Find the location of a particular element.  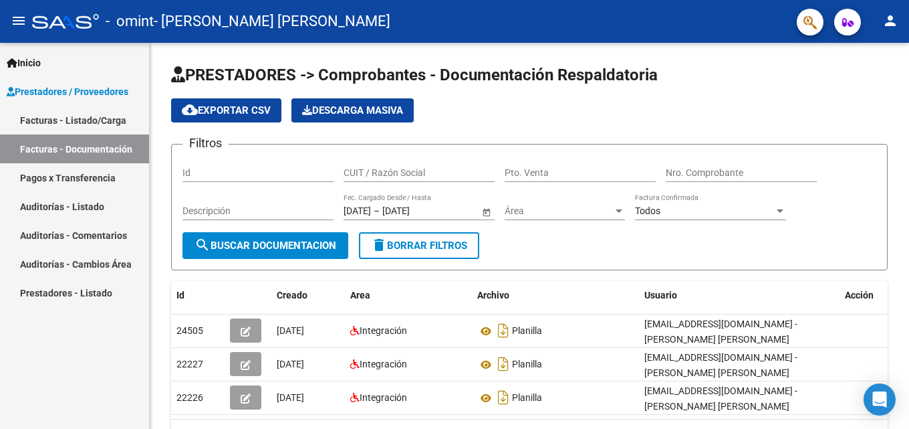

input: Fecha fin is located at coordinates (415, 211).